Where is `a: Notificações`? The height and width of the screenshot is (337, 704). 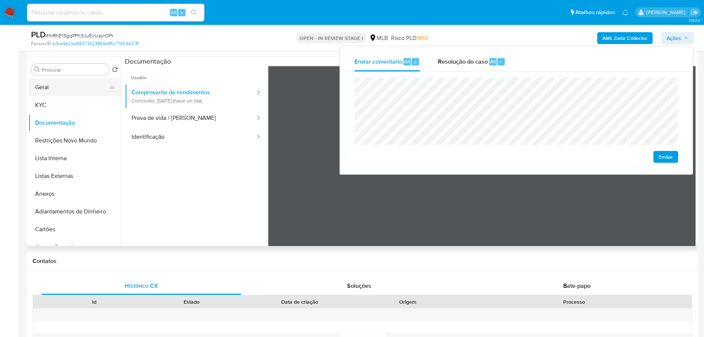
a: Notificações is located at coordinates (626, 12).